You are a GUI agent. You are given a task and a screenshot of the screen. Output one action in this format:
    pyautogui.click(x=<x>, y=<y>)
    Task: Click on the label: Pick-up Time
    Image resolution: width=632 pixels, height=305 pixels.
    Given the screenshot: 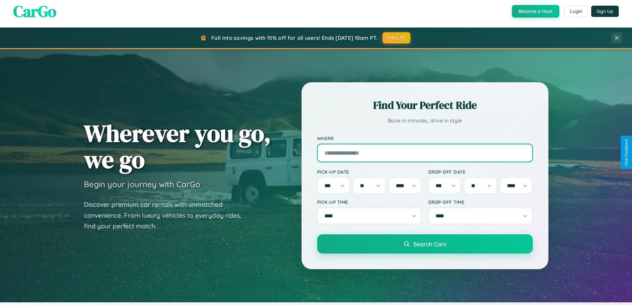 What is the action you would take?
    pyautogui.click(x=369, y=202)
    